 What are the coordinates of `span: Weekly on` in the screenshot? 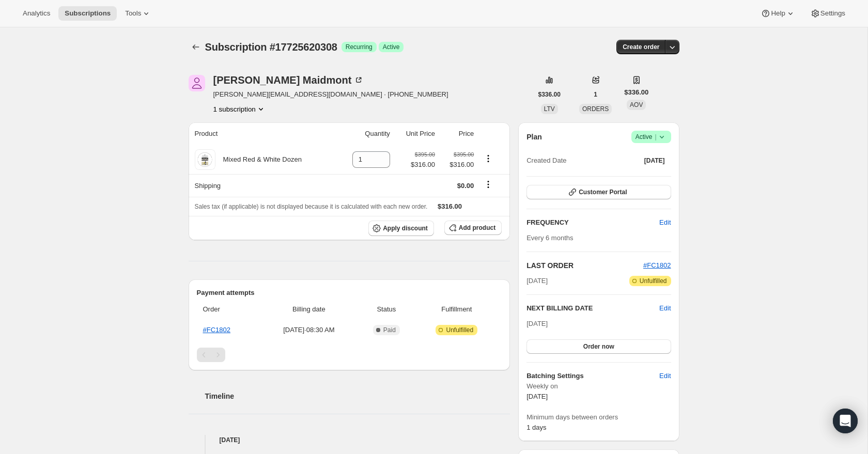 It's located at (598, 387).